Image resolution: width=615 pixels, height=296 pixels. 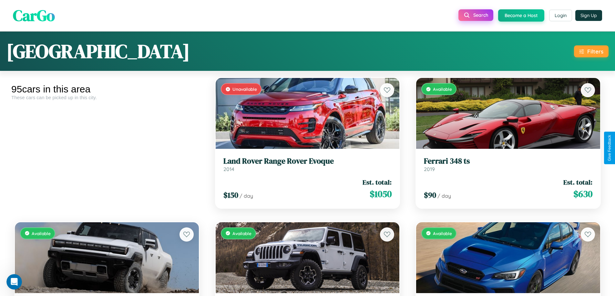 What do you see at coordinates (307, 165) in the screenshot?
I see `a: Land Rover Range Rover Evoque2014` at bounding box center [307, 165].